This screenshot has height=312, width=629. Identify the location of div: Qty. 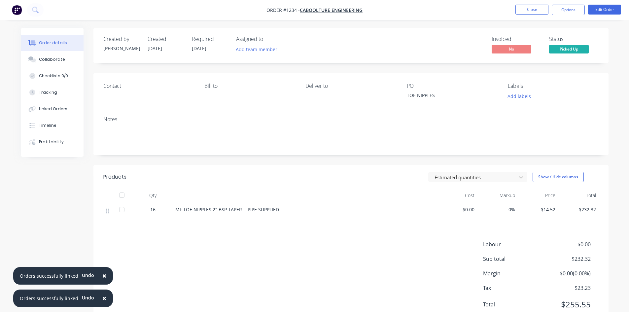
(153, 195).